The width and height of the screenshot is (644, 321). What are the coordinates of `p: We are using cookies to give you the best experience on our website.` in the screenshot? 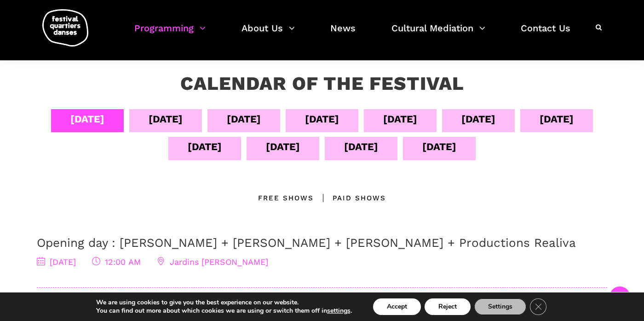 It's located at (224, 302).